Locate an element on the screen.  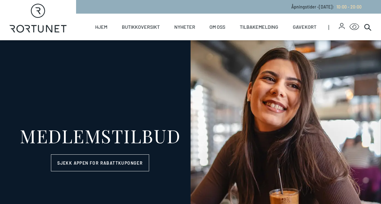
a: Om oss is located at coordinates (217, 27).